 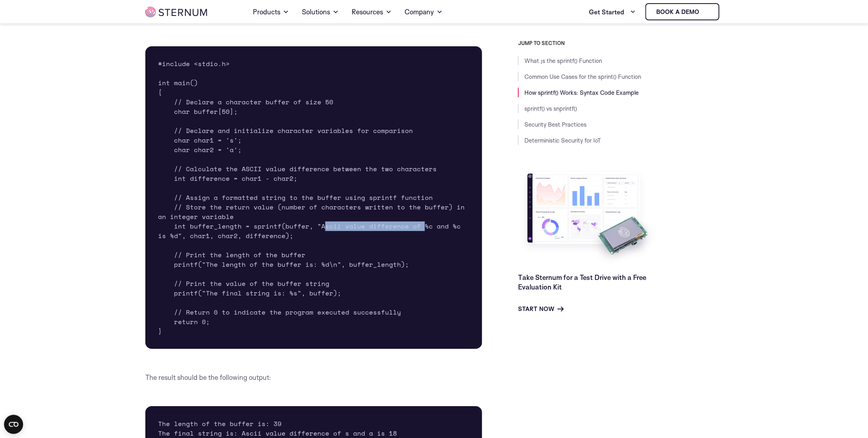 What do you see at coordinates (581, 92) in the screenshot?
I see `a: How sprintf() Works: Syntax Code Example` at bounding box center [581, 92].